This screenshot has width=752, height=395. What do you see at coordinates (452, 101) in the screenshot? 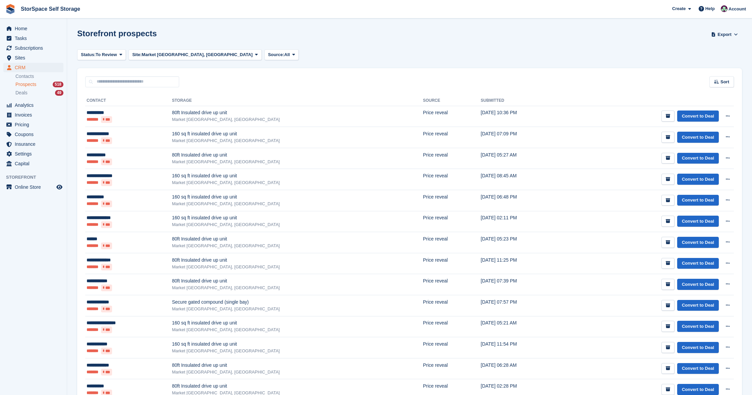
I see `th: Source` at bounding box center [452, 101].